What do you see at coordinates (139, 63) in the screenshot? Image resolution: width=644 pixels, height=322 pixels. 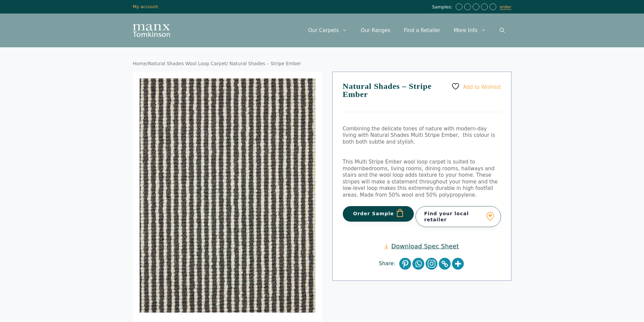 I see `a: Home` at bounding box center [139, 63].